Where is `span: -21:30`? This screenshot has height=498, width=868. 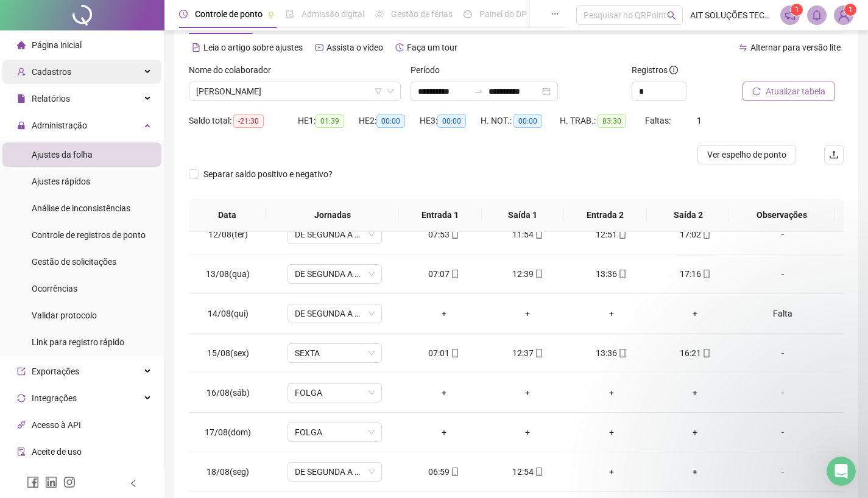
span: -21:30 is located at coordinates (249, 122).